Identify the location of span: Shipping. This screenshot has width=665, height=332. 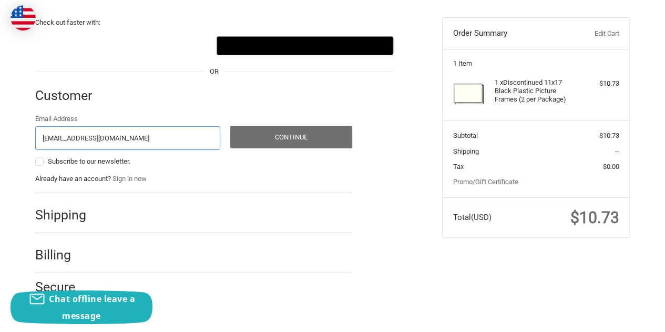
(466, 151).